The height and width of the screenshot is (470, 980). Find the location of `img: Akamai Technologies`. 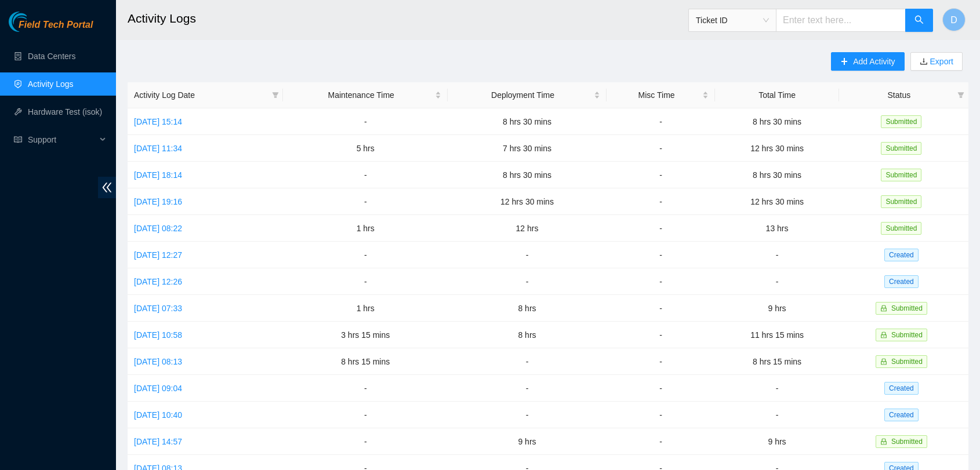

img: Akamai Technologies is located at coordinates (34, 21).